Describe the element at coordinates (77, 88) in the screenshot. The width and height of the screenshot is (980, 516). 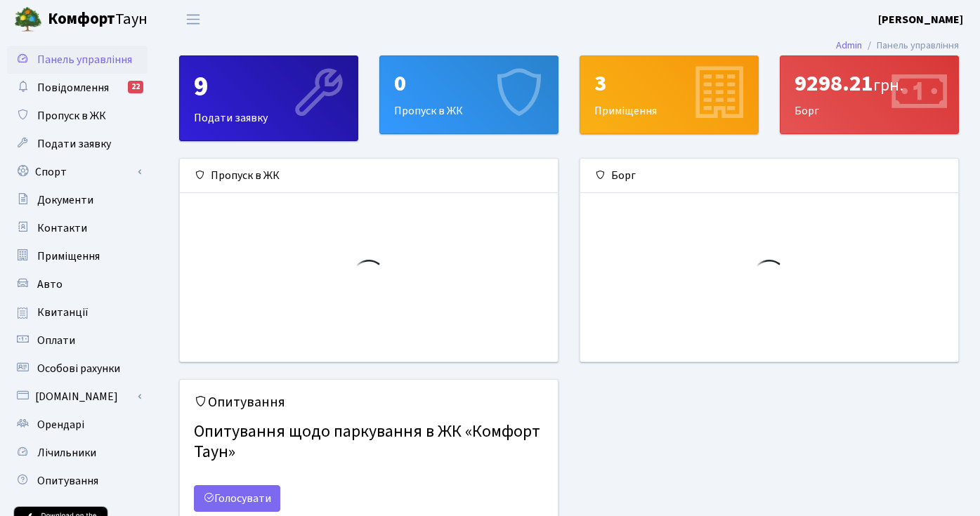
I see `a: Повідомлення22` at that location.